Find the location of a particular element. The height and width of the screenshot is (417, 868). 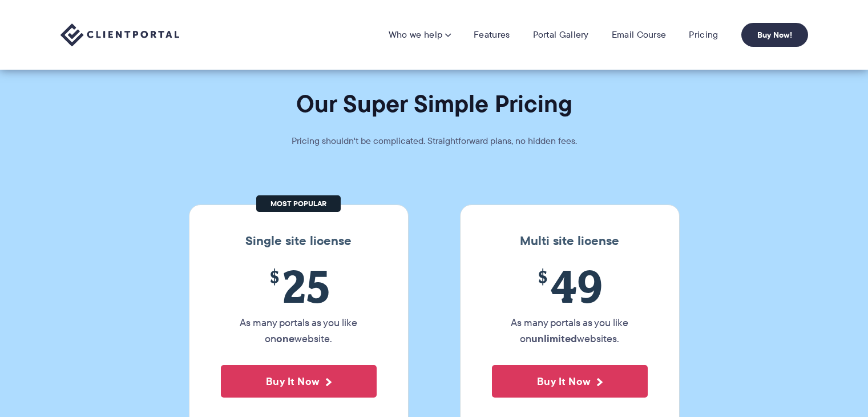

p: As many portals as you like on websites. is located at coordinates (570, 330).